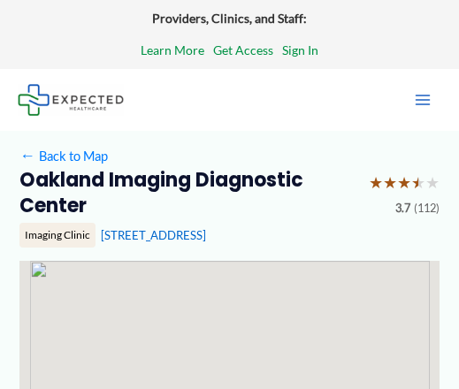  What do you see at coordinates (172, 50) in the screenshot?
I see `a: Learn More` at bounding box center [172, 50].